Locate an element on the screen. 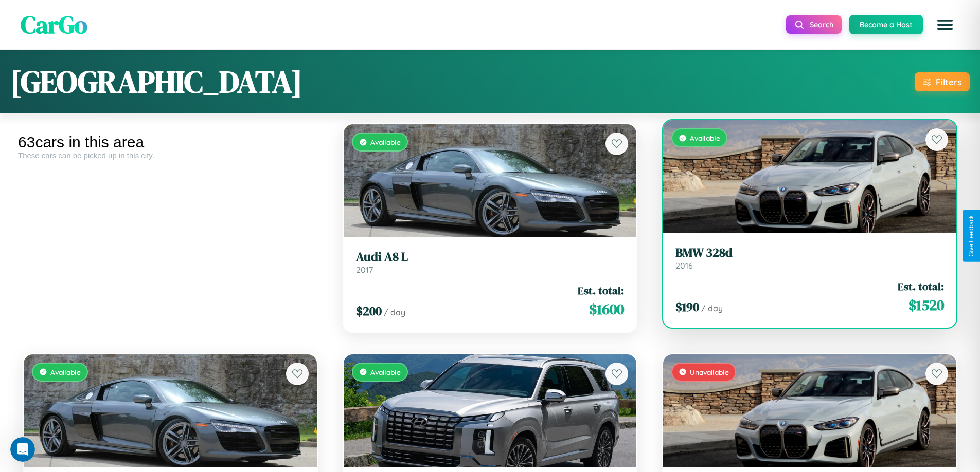 This screenshot has width=980, height=472. button: Filters is located at coordinates (942, 81).